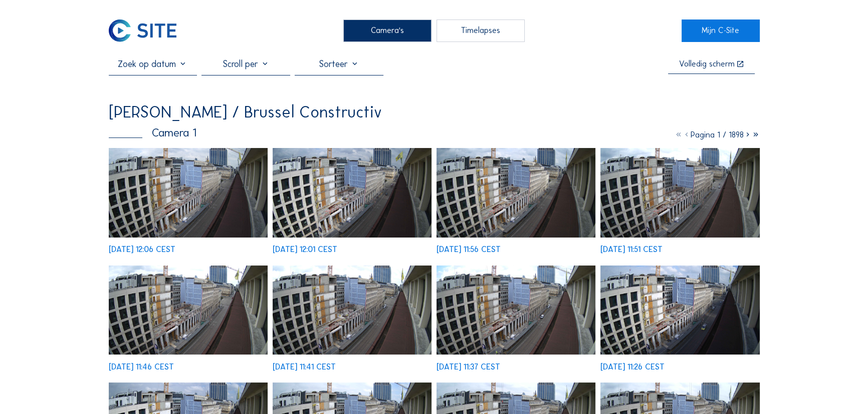  I want to click on img: image_52630675, so click(680, 310).